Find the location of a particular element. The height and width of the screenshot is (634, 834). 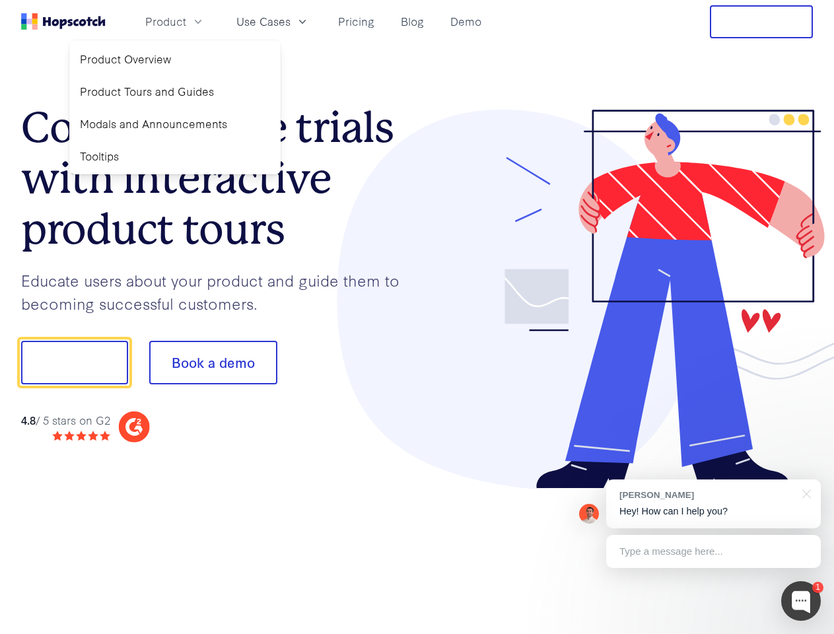

a: Book a demo is located at coordinates (213, 362).